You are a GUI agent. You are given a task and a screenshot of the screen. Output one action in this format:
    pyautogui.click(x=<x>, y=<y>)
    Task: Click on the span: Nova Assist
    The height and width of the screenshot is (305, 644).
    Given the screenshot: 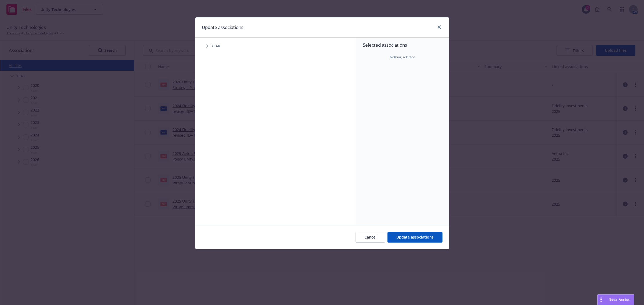 What is the action you would take?
    pyautogui.click(x=619, y=299)
    